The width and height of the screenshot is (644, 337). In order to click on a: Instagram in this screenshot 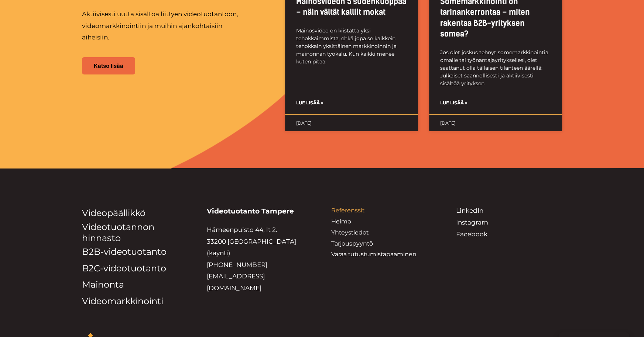, I will do `click(472, 222)`.